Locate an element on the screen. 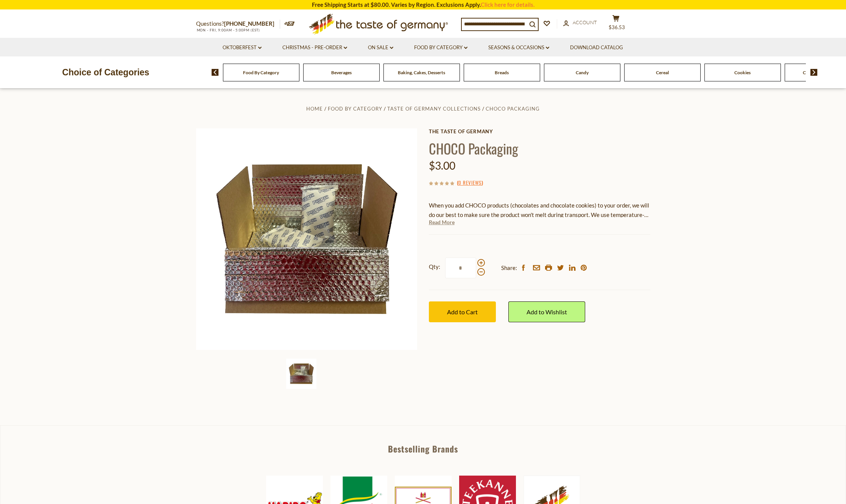  span: Candy is located at coordinates (582, 72).